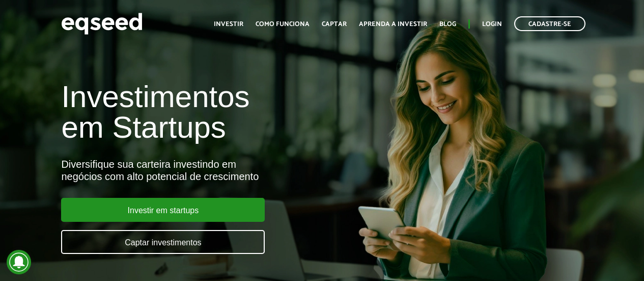 The image size is (644, 281). What do you see at coordinates (228, 24) in the screenshot?
I see `a: Investir` at bounding box center [228, 24].